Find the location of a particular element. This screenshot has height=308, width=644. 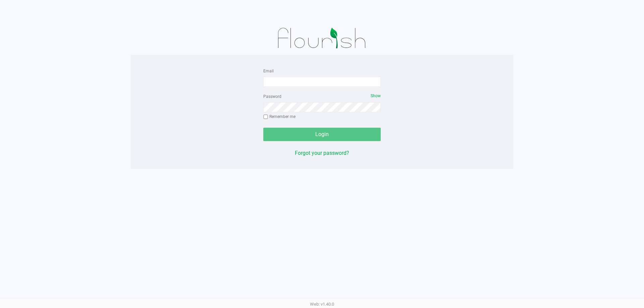

span: Show is located at coordinates (376, 96).